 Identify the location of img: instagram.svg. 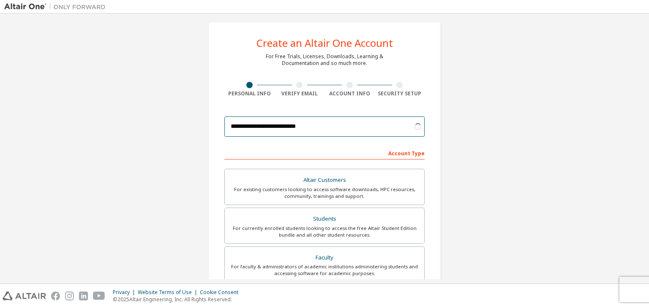
(69, 296).